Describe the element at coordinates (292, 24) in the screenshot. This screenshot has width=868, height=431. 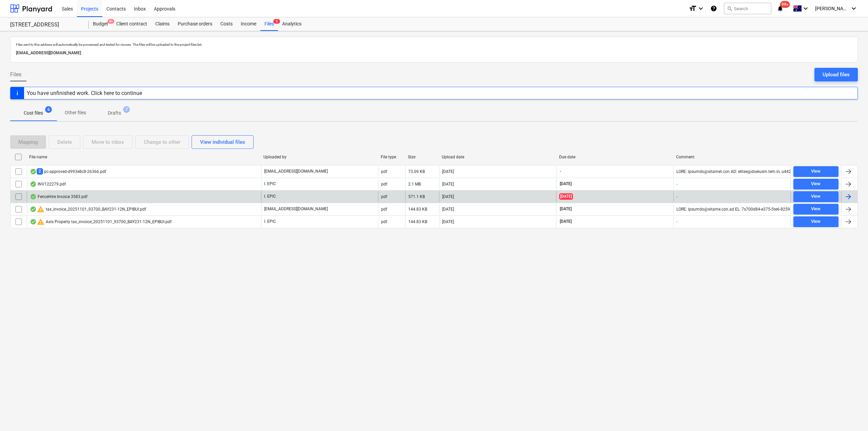
I see `a: Analytics` at that location.